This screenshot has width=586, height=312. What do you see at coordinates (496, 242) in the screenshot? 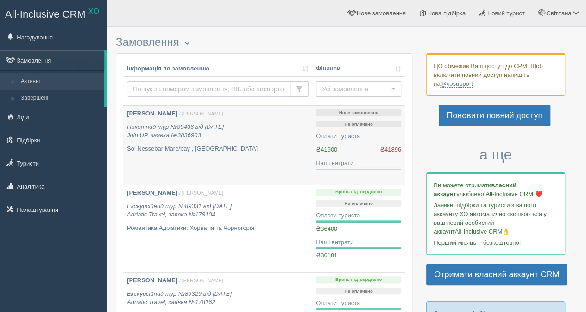
I see `p: Перший місяць – безкоштовно!` at bounding box center [496, 242].